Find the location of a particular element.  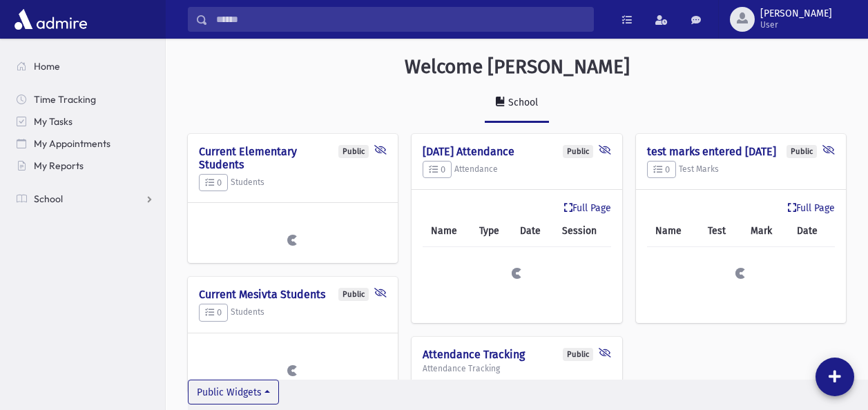

h5: Attendance Tracking is located at coordinates (517, 369).